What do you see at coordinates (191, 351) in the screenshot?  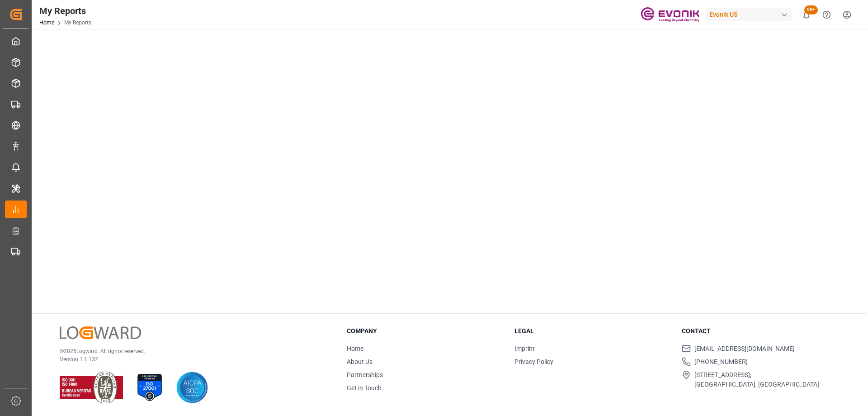 I see `p: © 2025 Logward. All rights reserved.` at bounding box center [191, 351].